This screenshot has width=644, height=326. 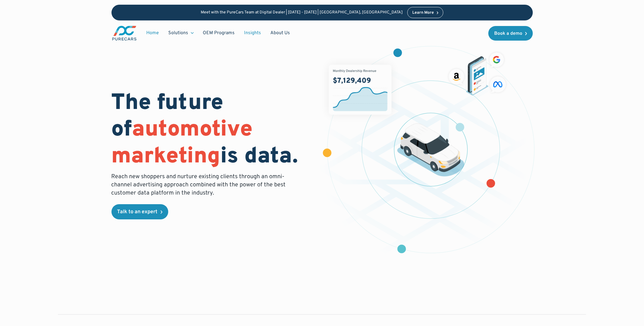 I want to click on a: About Us, so click(x=280, y=33).